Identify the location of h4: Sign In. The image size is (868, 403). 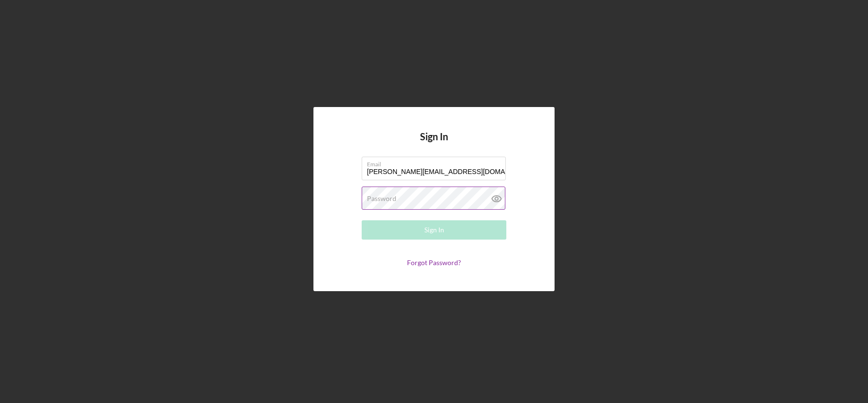
(434, 143).